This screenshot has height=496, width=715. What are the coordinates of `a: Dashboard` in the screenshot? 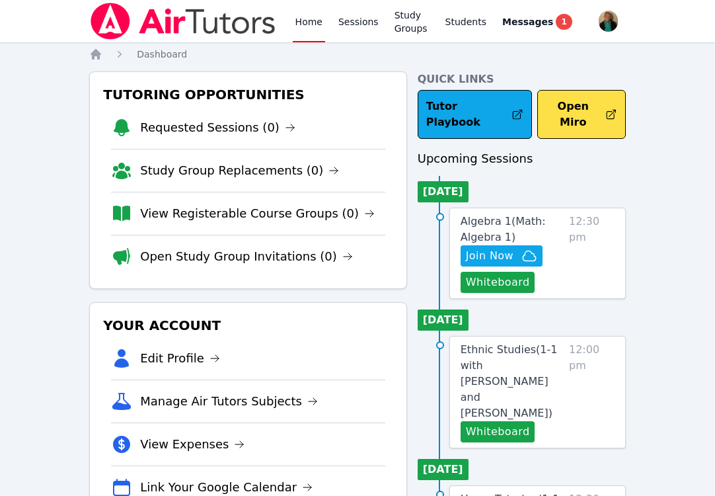 It's located at (162, 54).